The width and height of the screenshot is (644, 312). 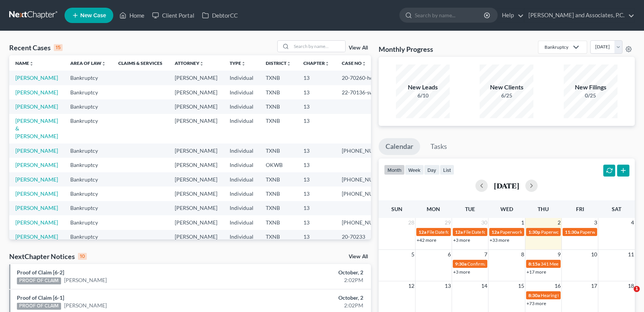 I want to click on a: Area of Lawunfold_more, so click(x=88, y=63).